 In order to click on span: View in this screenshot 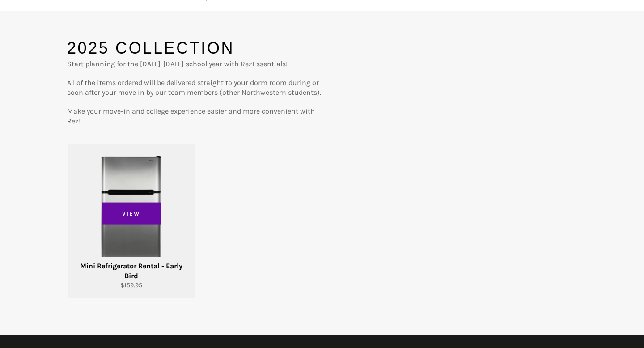, I will do `click(131, 213)`.